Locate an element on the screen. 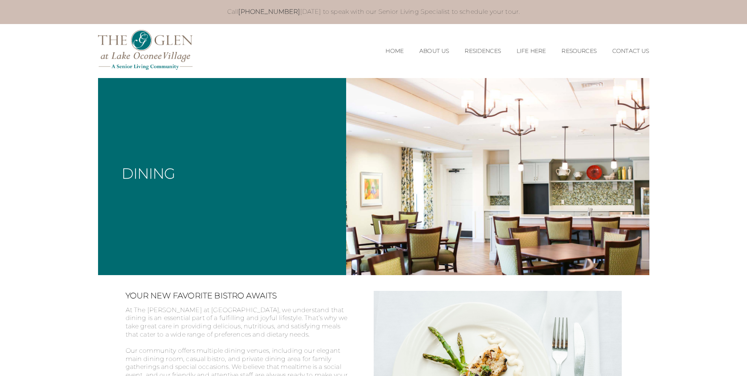  h2: Dining is located at coordinates (149, 173).